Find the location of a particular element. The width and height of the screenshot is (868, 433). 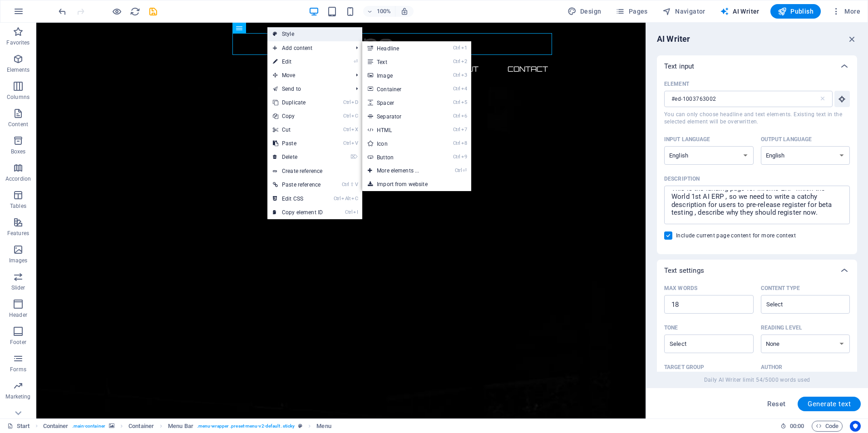

span: AI Writer is located at coordinates (740, 11).